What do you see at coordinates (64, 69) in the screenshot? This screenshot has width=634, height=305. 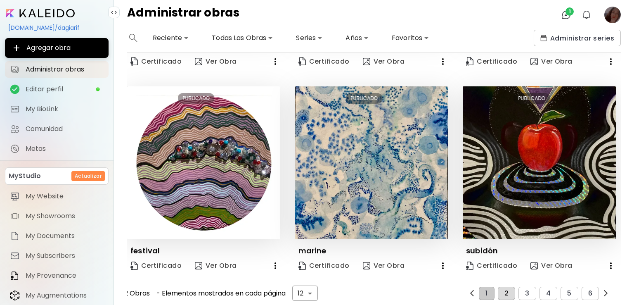 I see `span: Administrar obras` at bounding box center [64, 69].